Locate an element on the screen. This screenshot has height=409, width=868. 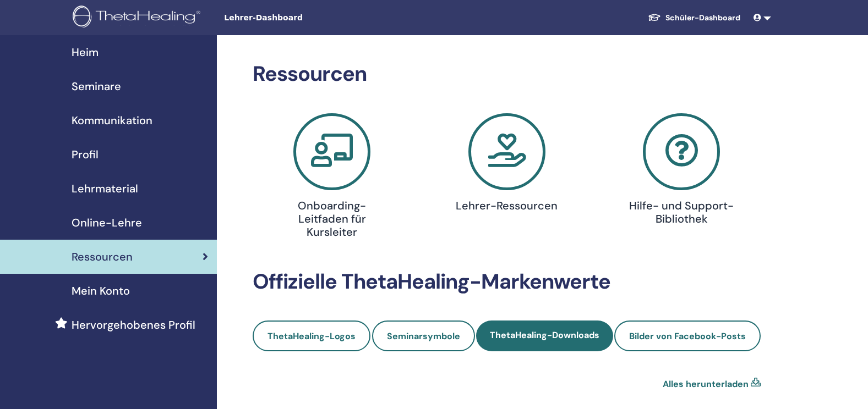
a: Alles herunterladen is located at coordinates (706, 384).